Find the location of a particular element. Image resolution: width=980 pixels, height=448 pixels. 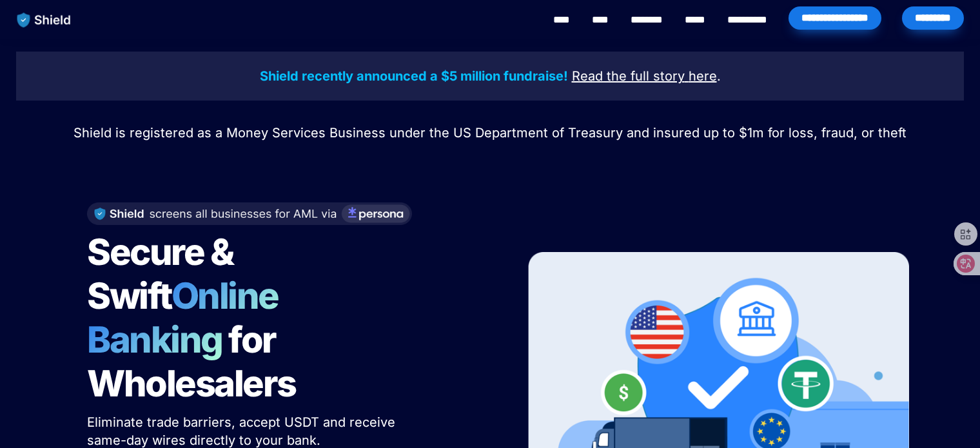

span: for Wholesalers is located at coordinates (191, 362).